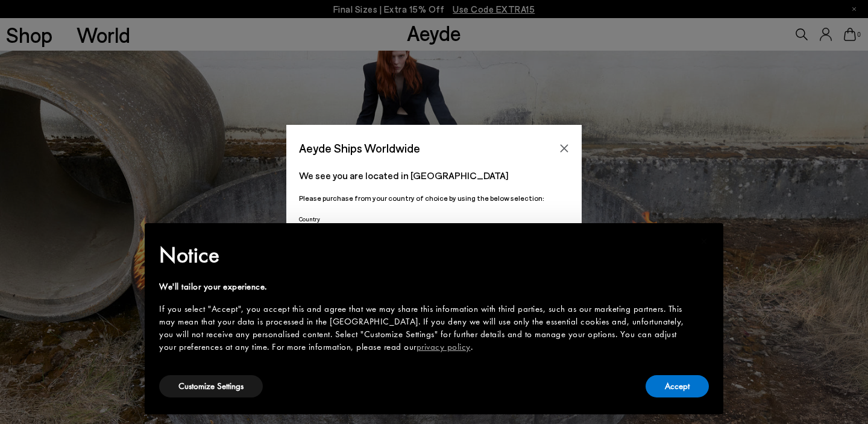  What do you see at coordinates (360, 148) in the screenshot?
I see `span: Aeyde Ships Worldwide` at bounding box center [360, 148].